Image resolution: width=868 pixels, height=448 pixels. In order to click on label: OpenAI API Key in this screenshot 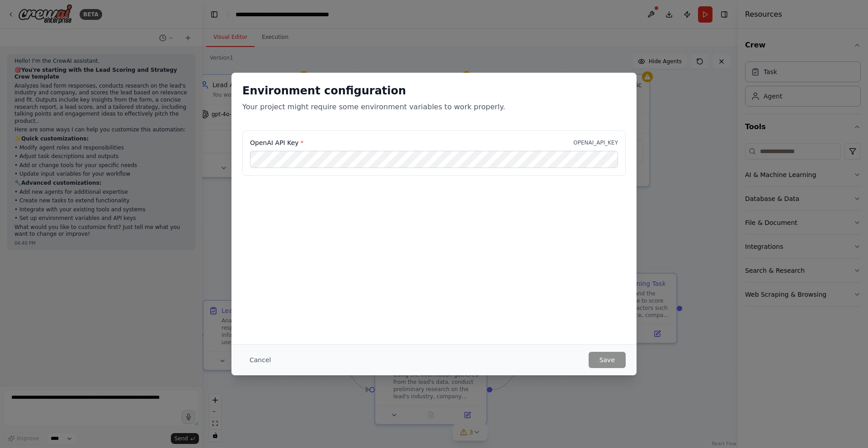, I will do `click(277, 143)`.